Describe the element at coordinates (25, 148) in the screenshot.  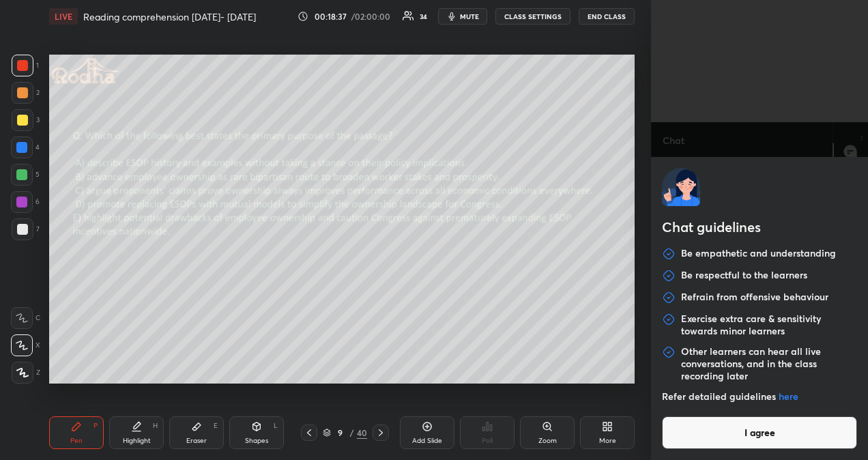
I see `div: 4` at that location.